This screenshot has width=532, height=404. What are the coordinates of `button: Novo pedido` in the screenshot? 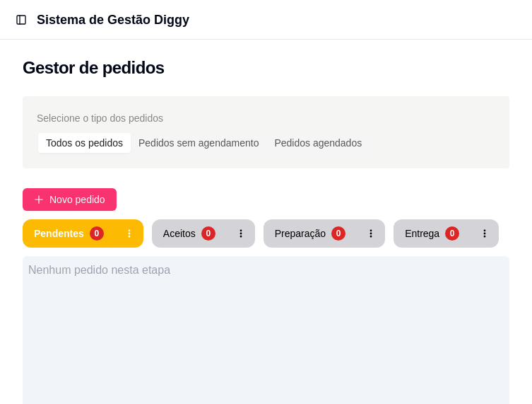 It's located at (69, 199).